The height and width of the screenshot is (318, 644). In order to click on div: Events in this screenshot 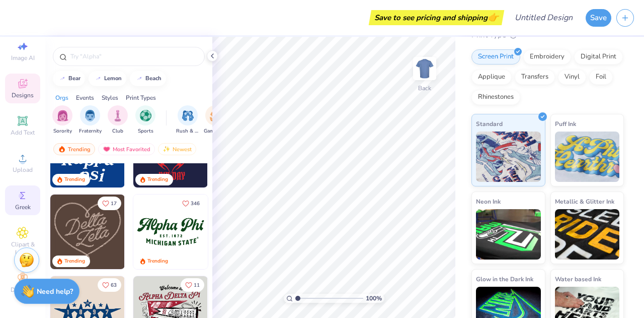, I will do `click(85, 98)`.